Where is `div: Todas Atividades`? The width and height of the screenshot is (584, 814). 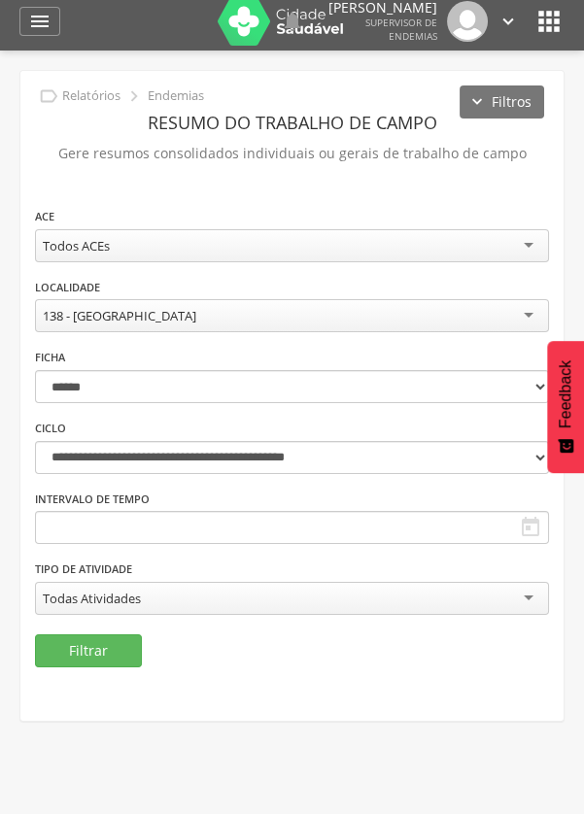 div: Todas Atividades is located at coordinates (91, 598).